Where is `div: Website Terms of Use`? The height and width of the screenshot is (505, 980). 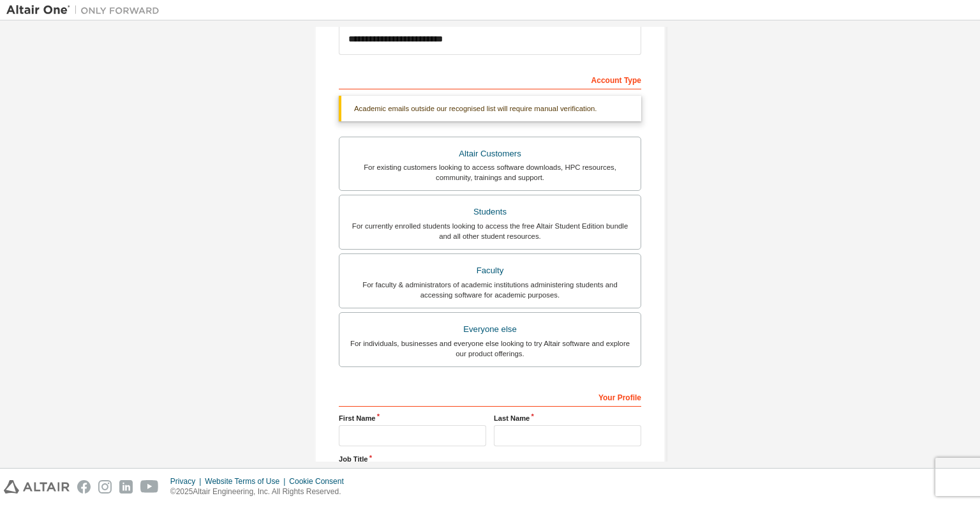
div: Website Terms of Use is located at coordinates (247, 481).